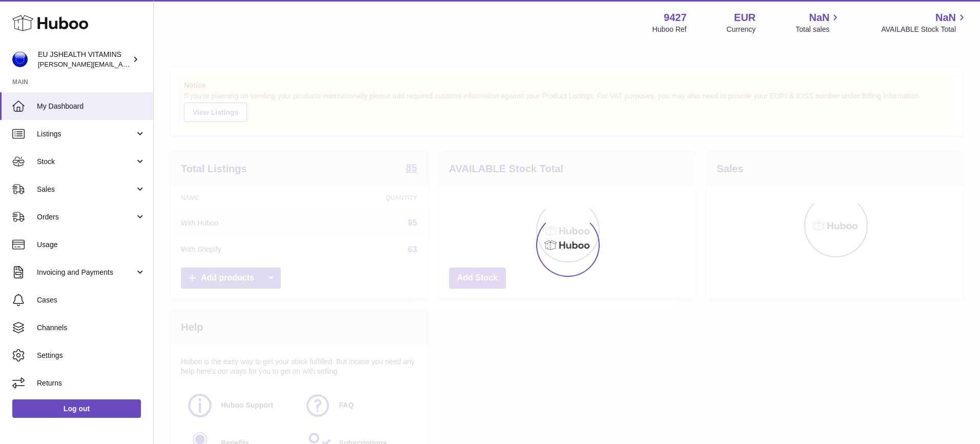 The width and height of the screenshot is (980, 444). What do you see at coordinates (91, 300) in the screenshot?
I see `span: Cases` at bounding box center [91, 300].